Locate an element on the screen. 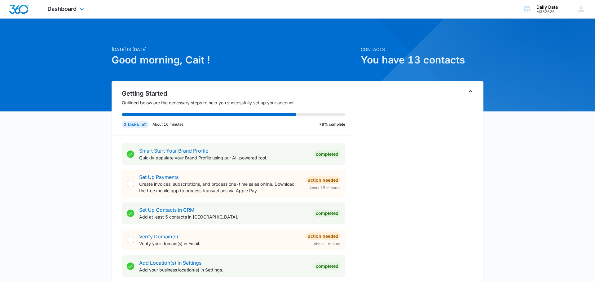 This screenshot has width=595, height=282. h1: You have 13 contacts is located at coordinates (422, 60).